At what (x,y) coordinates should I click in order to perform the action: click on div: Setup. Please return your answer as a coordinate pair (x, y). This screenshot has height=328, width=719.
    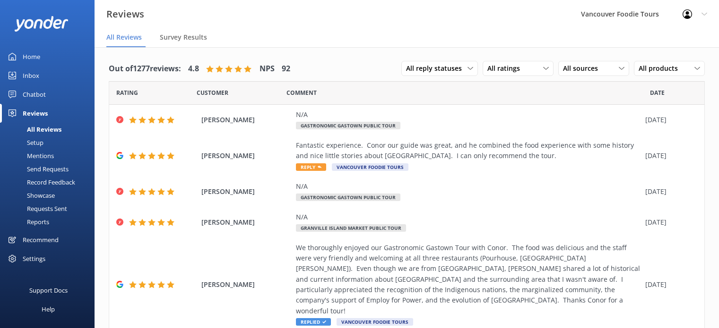
    Looking at the image, I should click on (25, 143).